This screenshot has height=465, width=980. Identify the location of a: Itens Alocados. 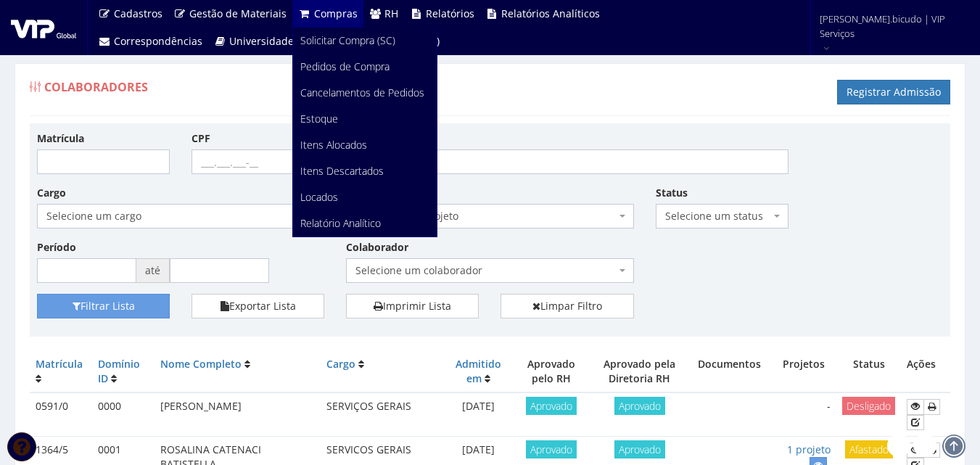
(365, 145).